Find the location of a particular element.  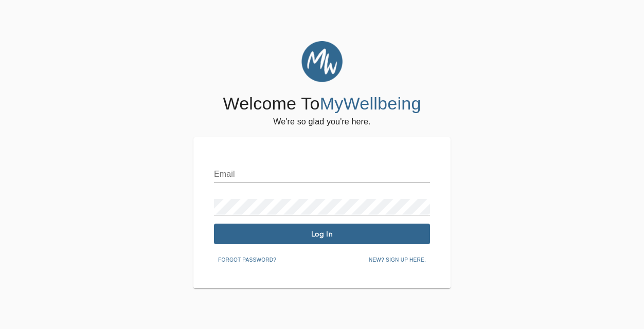

span: Log In is located at coordinates (322, 234).